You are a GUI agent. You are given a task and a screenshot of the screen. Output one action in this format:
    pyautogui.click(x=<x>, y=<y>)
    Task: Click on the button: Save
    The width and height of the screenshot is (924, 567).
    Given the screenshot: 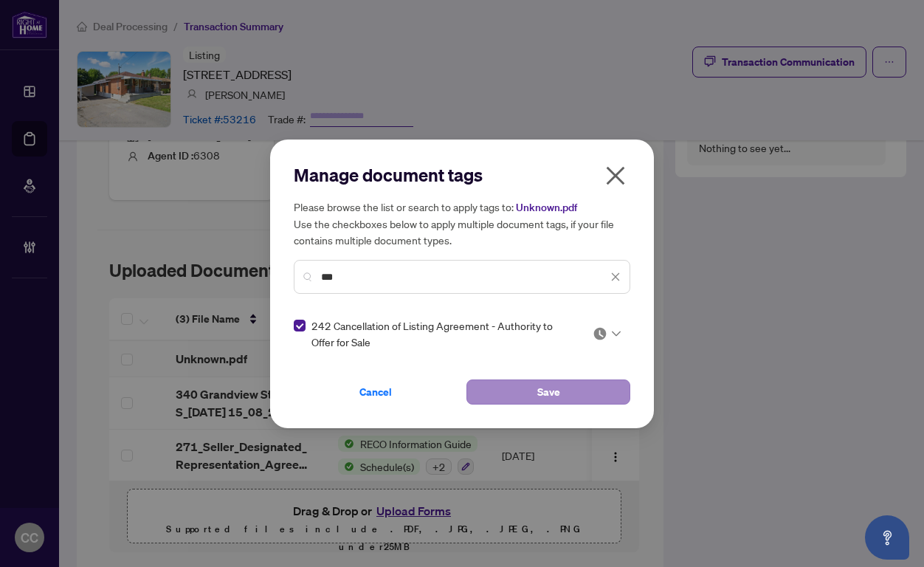 What is the action you would take?
    pyautogui.click(x=549, y=391)
    